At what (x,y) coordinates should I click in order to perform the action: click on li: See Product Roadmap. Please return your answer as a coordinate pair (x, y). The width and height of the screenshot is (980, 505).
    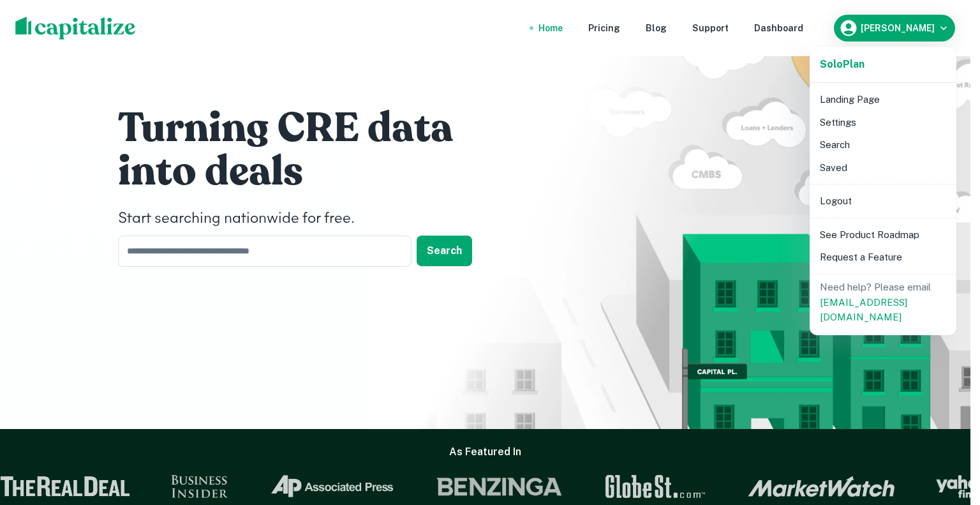
    Looking at the image, I should click on (883, 235).